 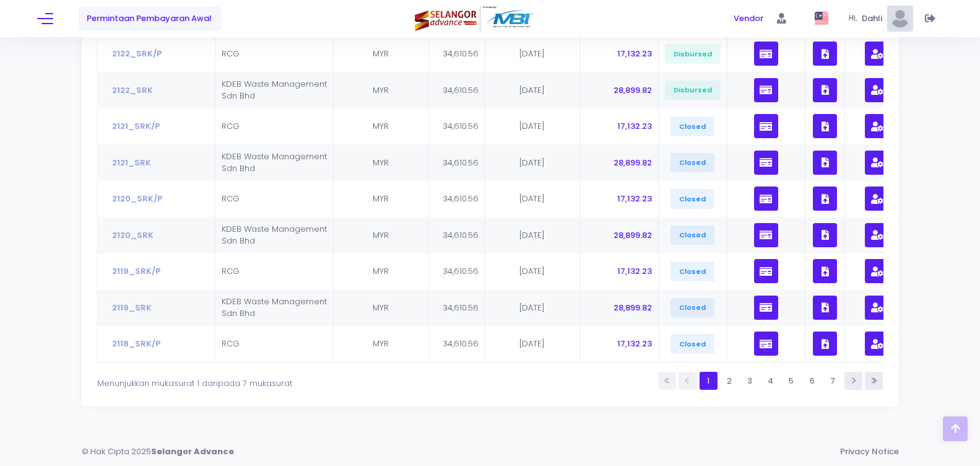 What do you see at coordinates (729, 380) in the screenshot?
I see `a: 2` at bounding box center [729, 380].